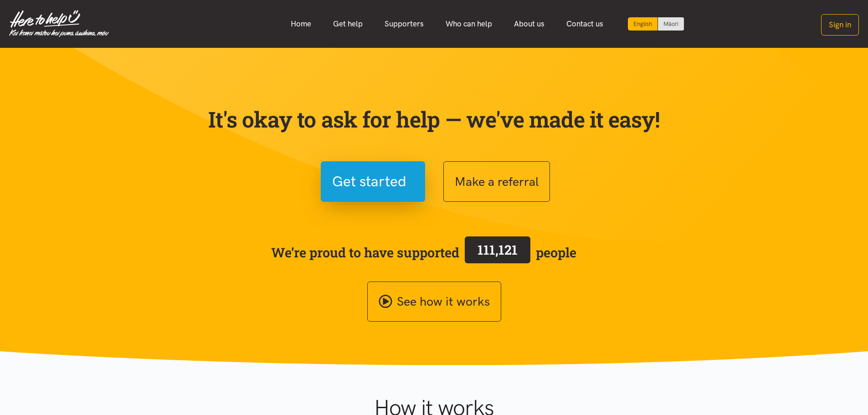 This screenshot has width=868, height=415. Describe the element at coordinates (496, 182) in the screenshot. I see `button: Make a referral` at that location.